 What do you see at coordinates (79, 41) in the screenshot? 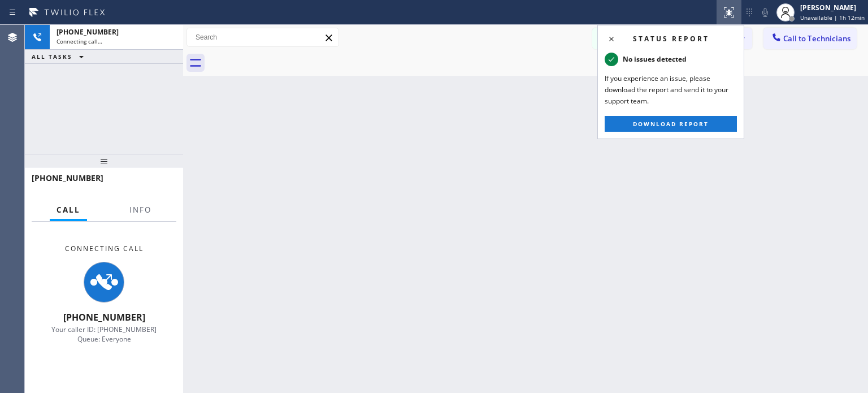
I see `span: Connecting call…` at bounding box center [79, 41].